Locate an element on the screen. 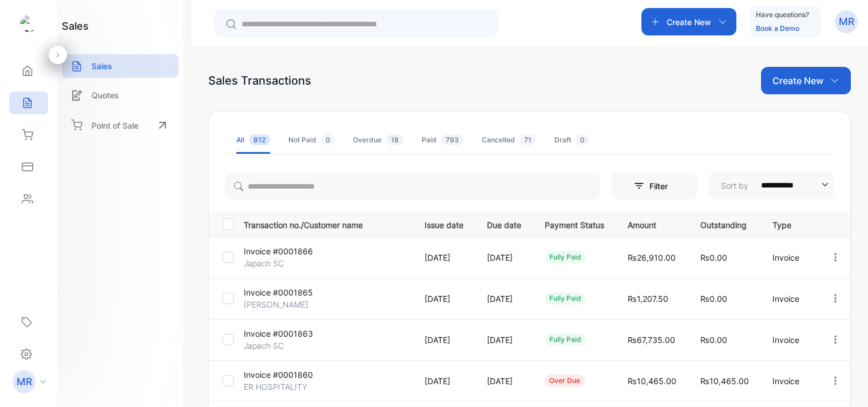  div: Cancelled is located at coordinates (509, 140).